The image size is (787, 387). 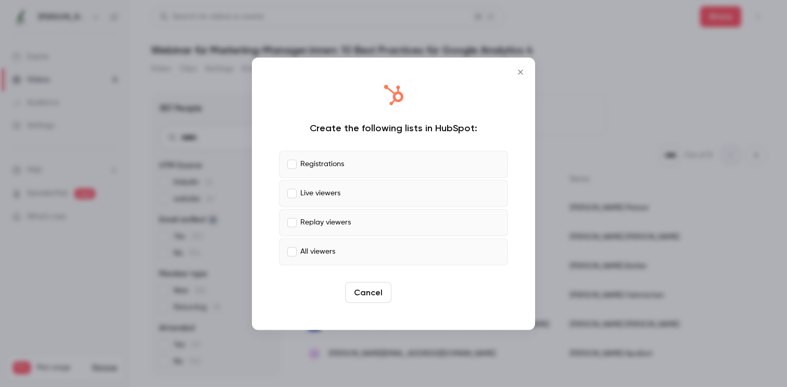 I want to click on div: Create the following lists in HubSpot:, so click(x=394, y=128).